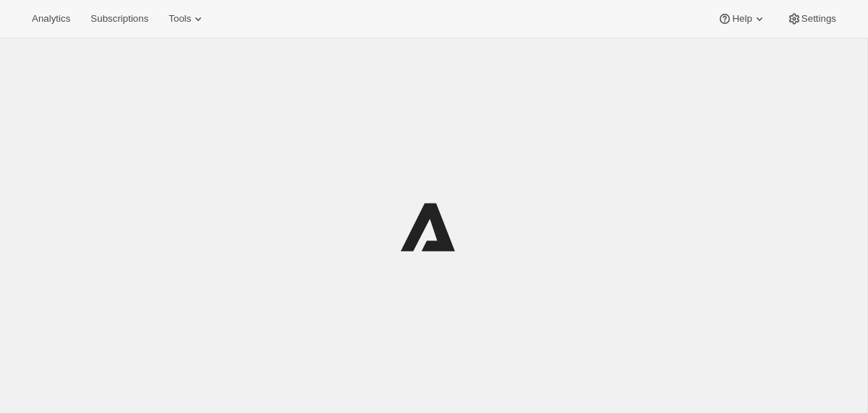 Image resolution: width=868 pixels, height=413 pixels. What do you see at coordinates (50, 19) in the screenshot?
I see `button: Analytics` at bounding box center [50, 19].